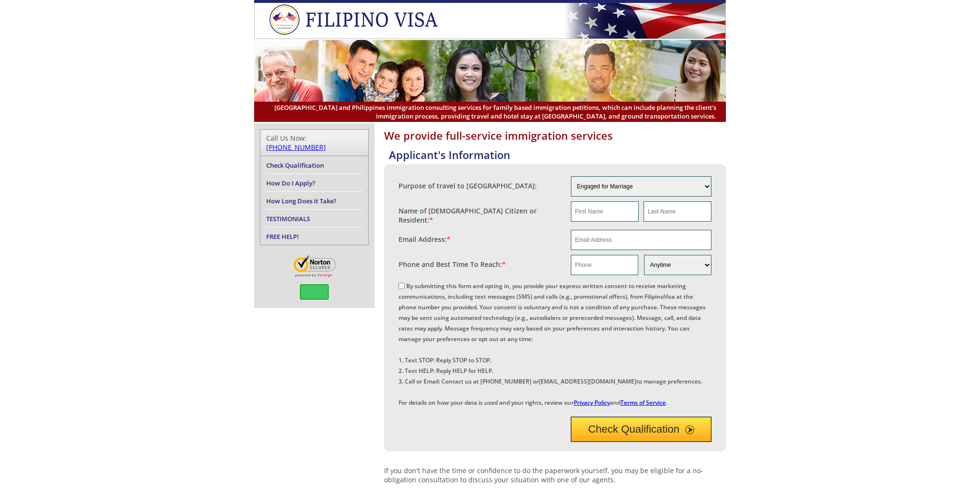 The width and height of the screenshot is (980, 490). What do you see at coordinates (291, 184) in the screenshot?
I see `a: How Do I Apply?` at bounding box center [291, 184].